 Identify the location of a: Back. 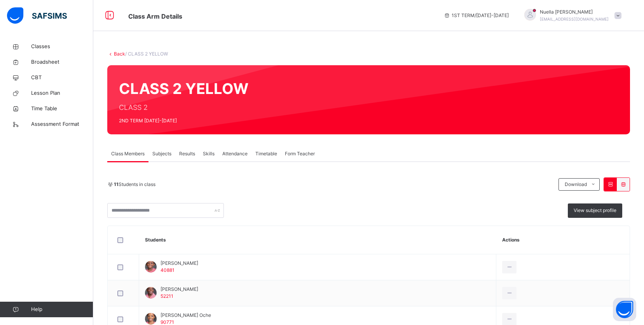
(119, 54).